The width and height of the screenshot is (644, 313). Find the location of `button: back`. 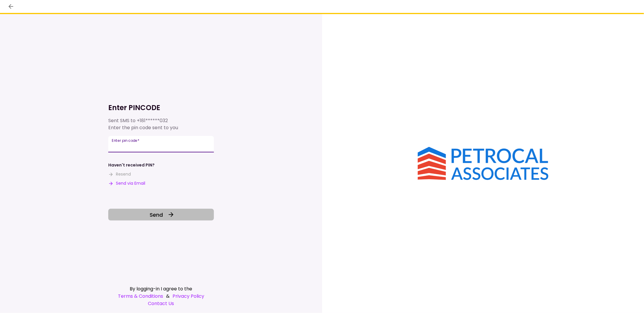

button: back is located at coordinates (11, 7).